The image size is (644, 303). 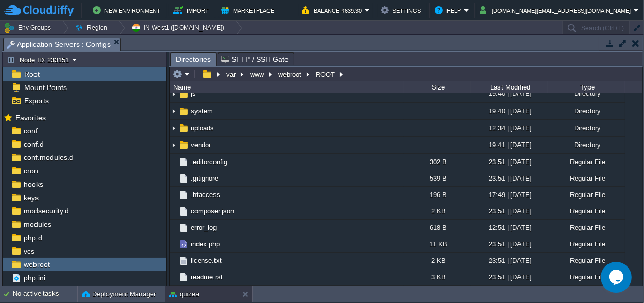 What do you see at coordinates (257, 74) in the screenshot?
I see `button: www` at bounding box center [257, 74].